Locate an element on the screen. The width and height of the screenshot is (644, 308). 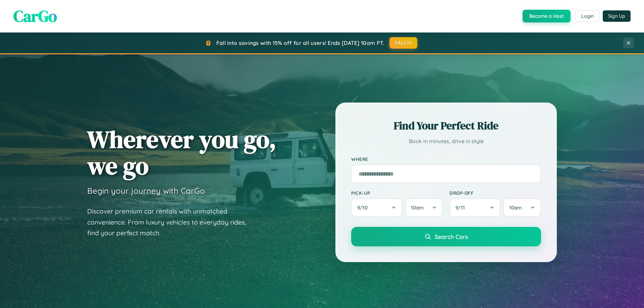
button: 9/10 is located at coordinates (377, 207).